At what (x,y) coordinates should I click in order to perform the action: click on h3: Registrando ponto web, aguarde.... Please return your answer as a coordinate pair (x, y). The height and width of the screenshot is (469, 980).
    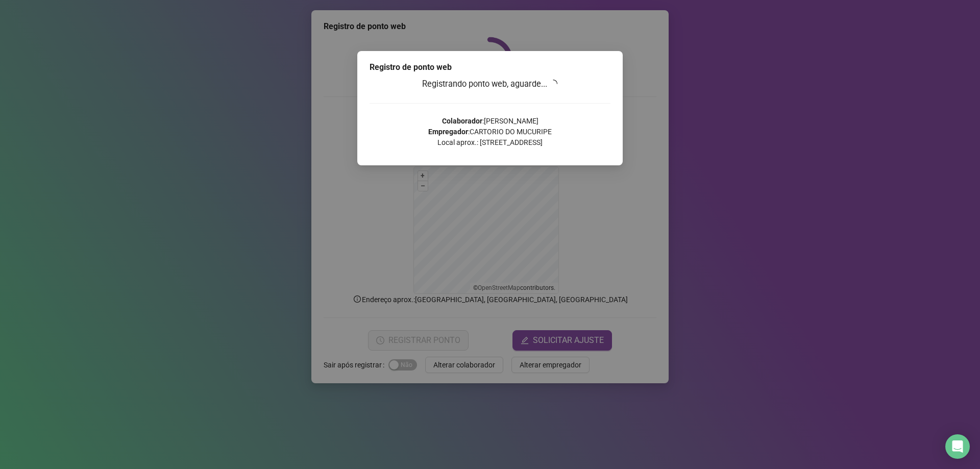
    Looking at the image, I should click on (490, 85).